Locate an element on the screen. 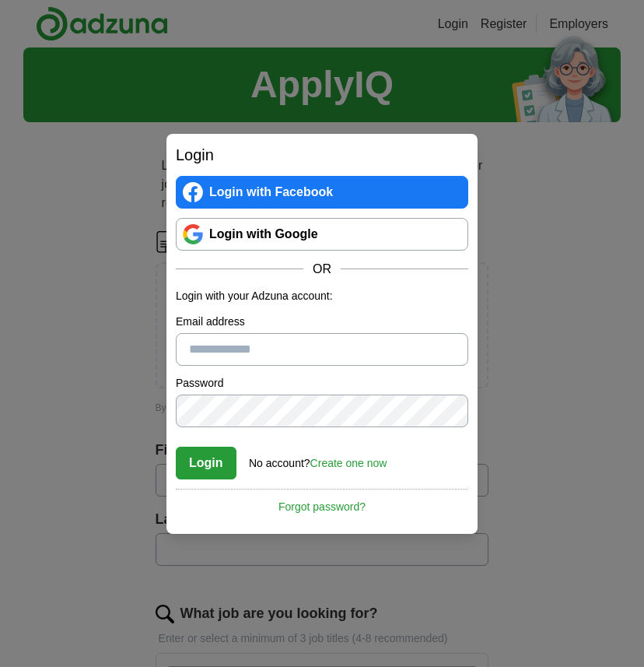  span: OR is located at coordinates (322, 270).